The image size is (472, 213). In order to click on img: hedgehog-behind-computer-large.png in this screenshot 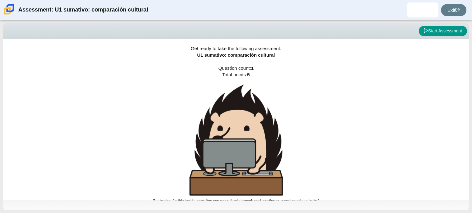, I will do `click(236, 140)`.